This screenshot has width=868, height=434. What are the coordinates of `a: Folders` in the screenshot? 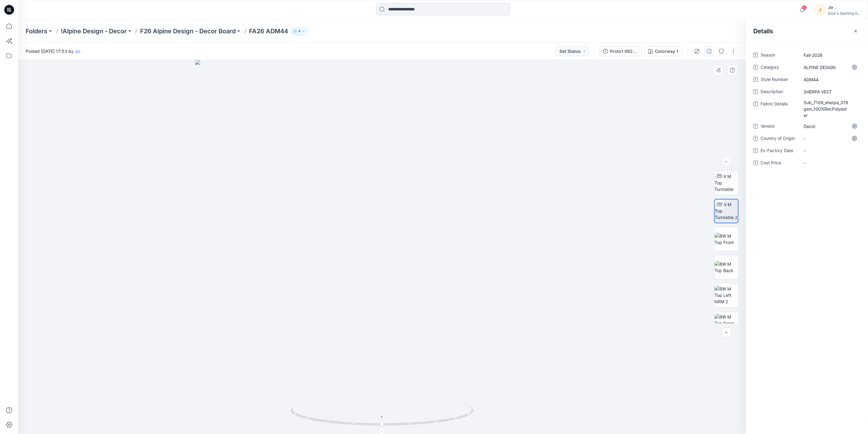 It's located at (36, 31).